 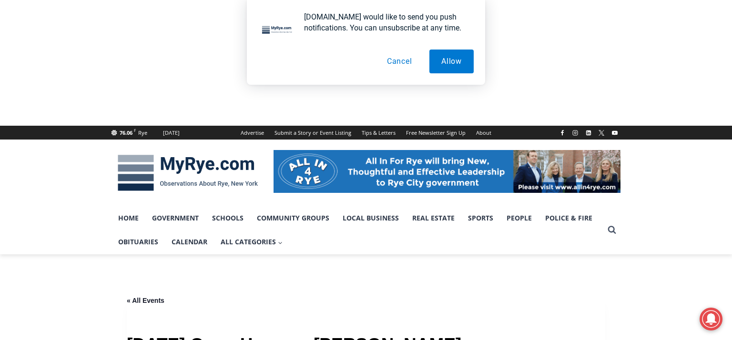 What do you see at coordinates (135, 130) in the screenshot?
I see `span: F` at bounding box center [135, 130].